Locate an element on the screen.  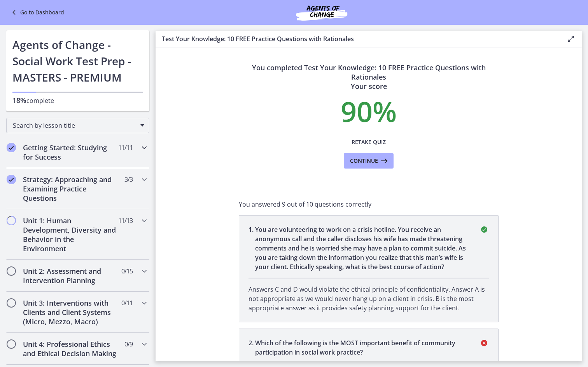
a: Go to Dashboard is located at coordinates (36, 13).